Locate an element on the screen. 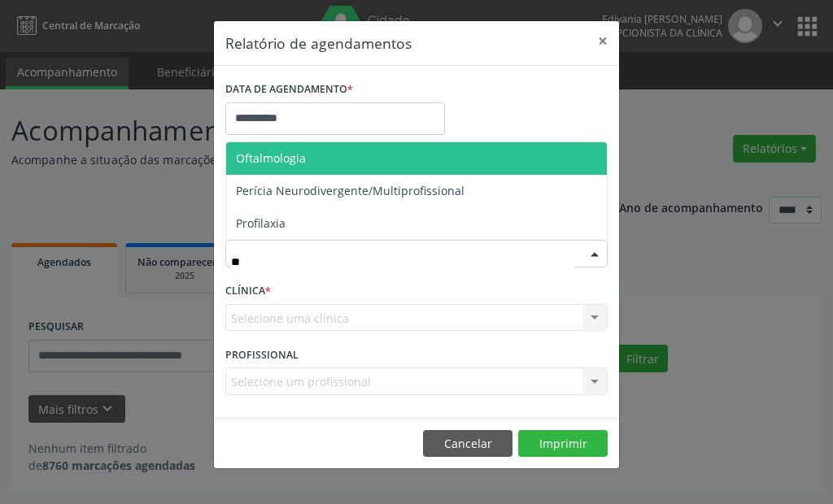  button: Close is located at coordinates (603, 41).